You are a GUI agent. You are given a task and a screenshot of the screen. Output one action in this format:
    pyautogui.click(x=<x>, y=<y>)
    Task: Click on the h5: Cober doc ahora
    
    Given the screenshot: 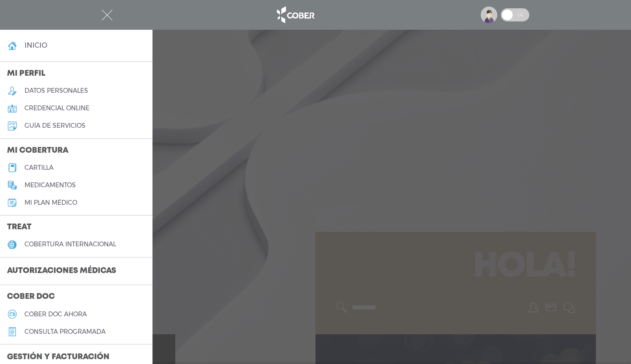 What is the action you would take?
    pyautogui.click(x=55, y=314)
    